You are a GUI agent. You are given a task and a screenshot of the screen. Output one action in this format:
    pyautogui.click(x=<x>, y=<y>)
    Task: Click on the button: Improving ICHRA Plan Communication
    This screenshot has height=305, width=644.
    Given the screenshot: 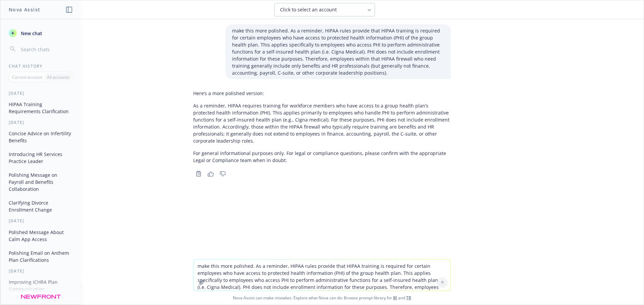 What is the action you would take?
    pyautogui.click(x=41, y=285)
    